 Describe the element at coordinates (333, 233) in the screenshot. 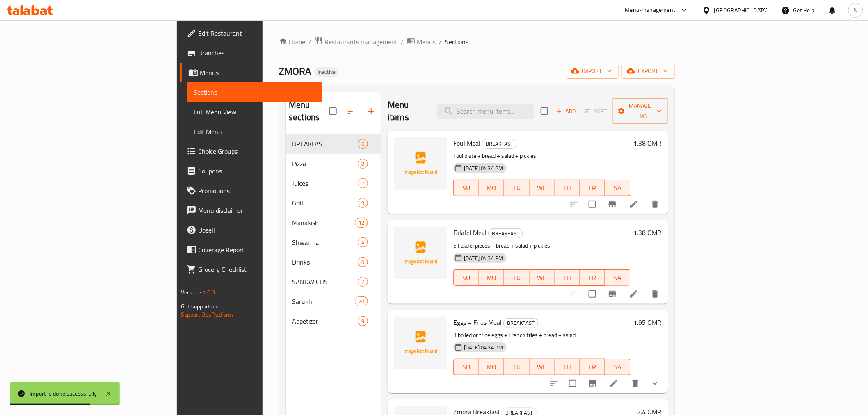

I see `nav: Menu sections` at that location.